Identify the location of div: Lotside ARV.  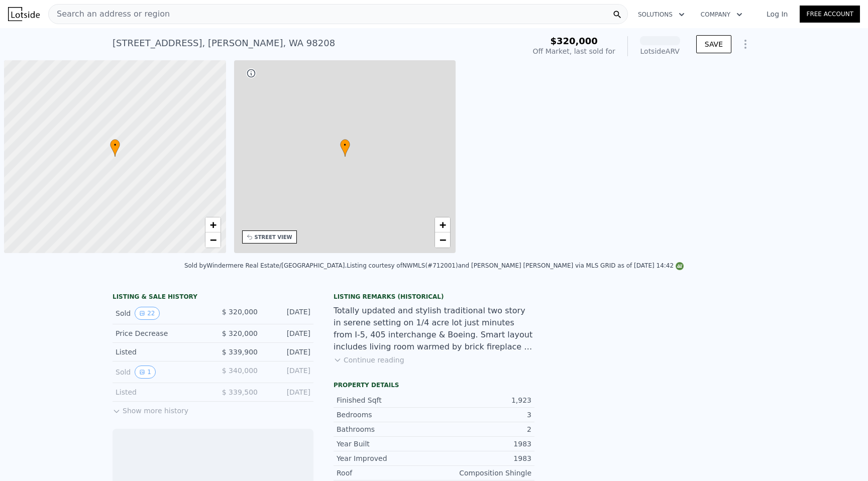
(660, 51).